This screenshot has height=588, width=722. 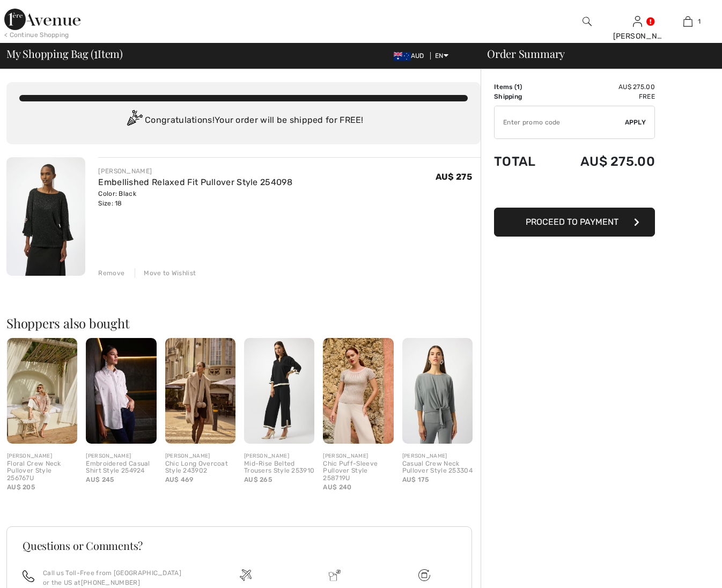 I want to click on img: search the website, so click(x=586, y=21).